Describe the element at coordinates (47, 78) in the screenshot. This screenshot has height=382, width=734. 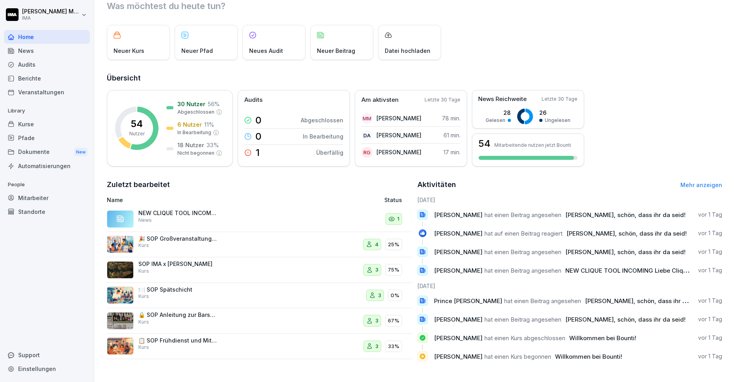
I see `div: Berichte` at that location.